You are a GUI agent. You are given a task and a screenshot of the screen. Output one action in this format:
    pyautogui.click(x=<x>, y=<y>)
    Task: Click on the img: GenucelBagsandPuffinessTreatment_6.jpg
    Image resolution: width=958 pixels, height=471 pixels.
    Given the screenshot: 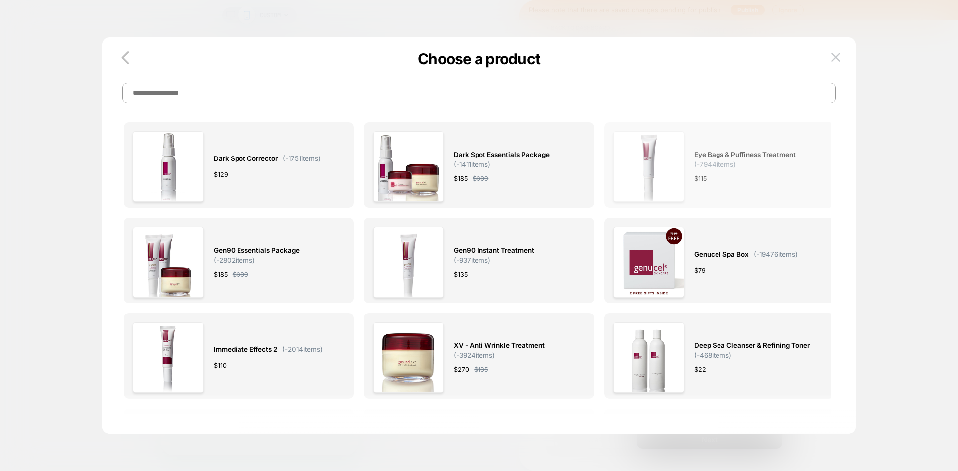 What is the action you would take?
    pyautogui.click(x=649, y=167)
    